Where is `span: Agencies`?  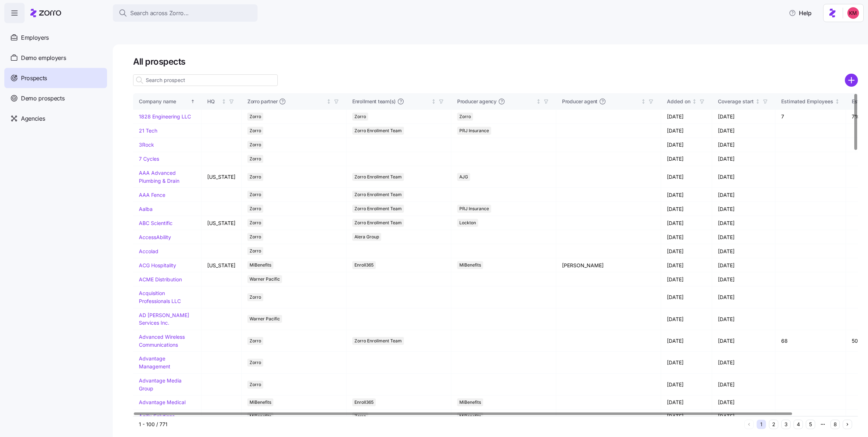
span: Agencies is located at coordinates (33, 119).